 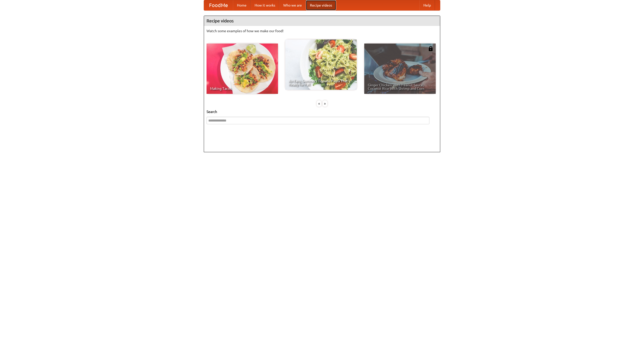 I want to click on a: FoodMe, so click(x=218, y=5).